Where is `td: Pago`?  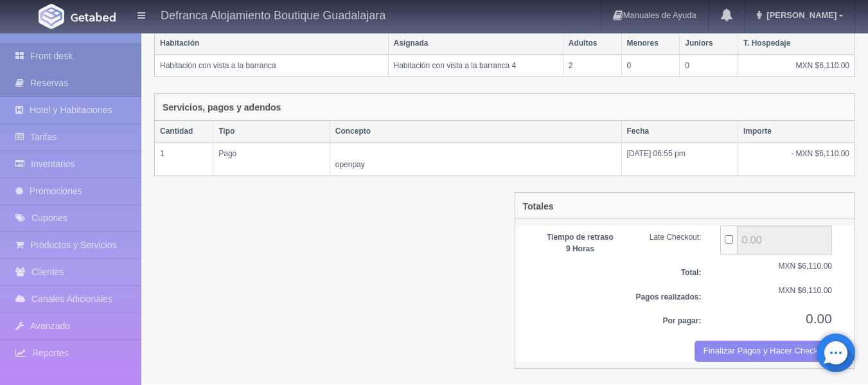
td: Pago is located at coordinates (272, 159).